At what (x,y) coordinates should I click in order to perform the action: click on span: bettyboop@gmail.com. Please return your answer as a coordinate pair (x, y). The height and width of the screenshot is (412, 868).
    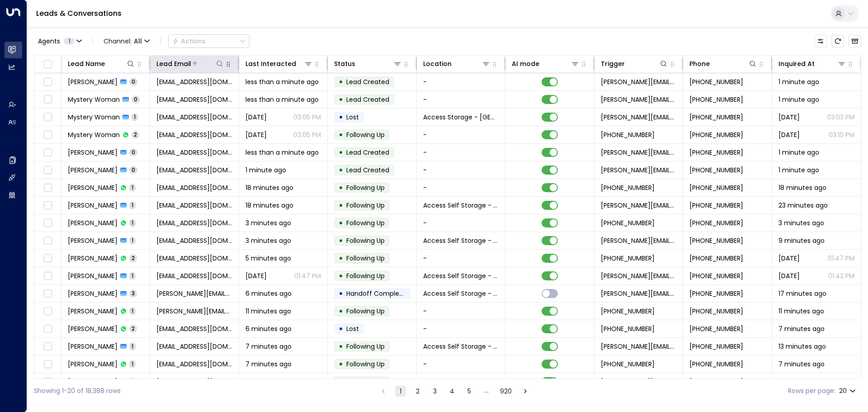
    Looking at the image, I should click on (194, 382).